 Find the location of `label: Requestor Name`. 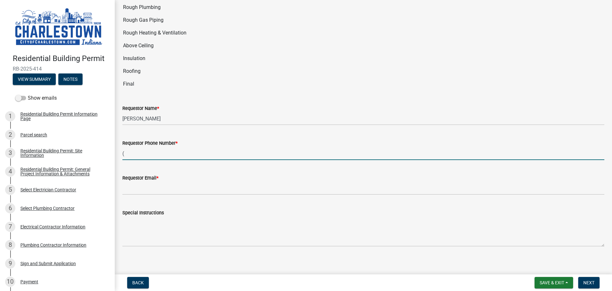

label: Requestor Name is located at coordinates (141, 108).